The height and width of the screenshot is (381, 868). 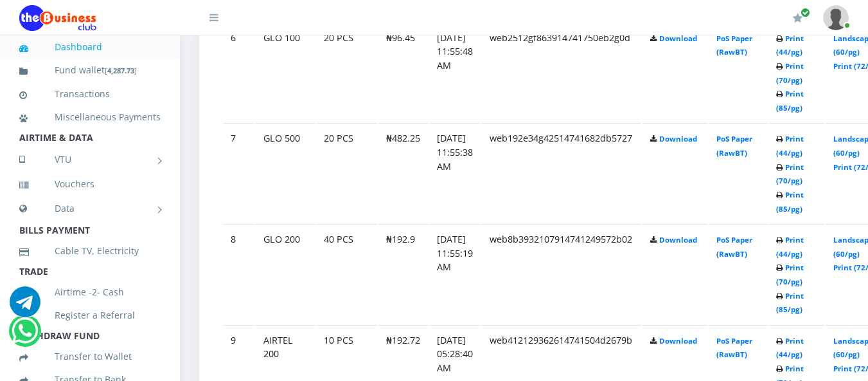 I want to click on td: 6, so click(x=239, y=72).